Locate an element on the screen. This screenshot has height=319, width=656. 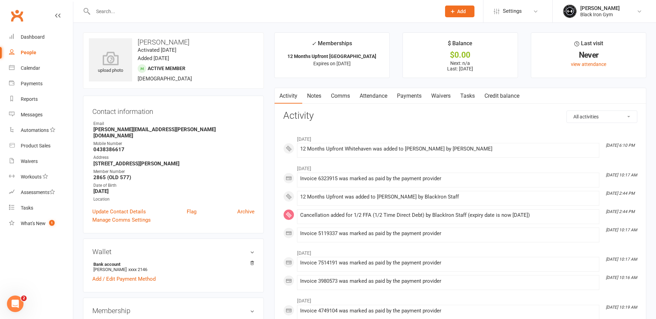
a: Activity is located at coordinates (288, 96).